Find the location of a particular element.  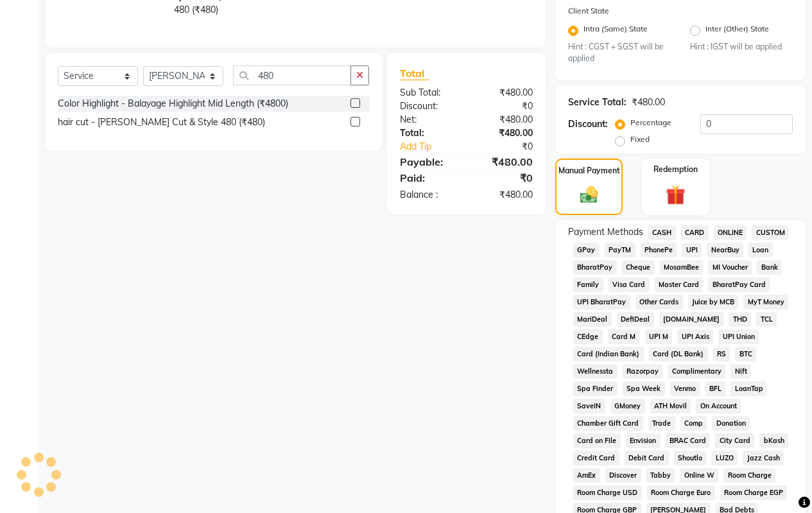

span: CUSTOM is located at coordinates (771, 233).